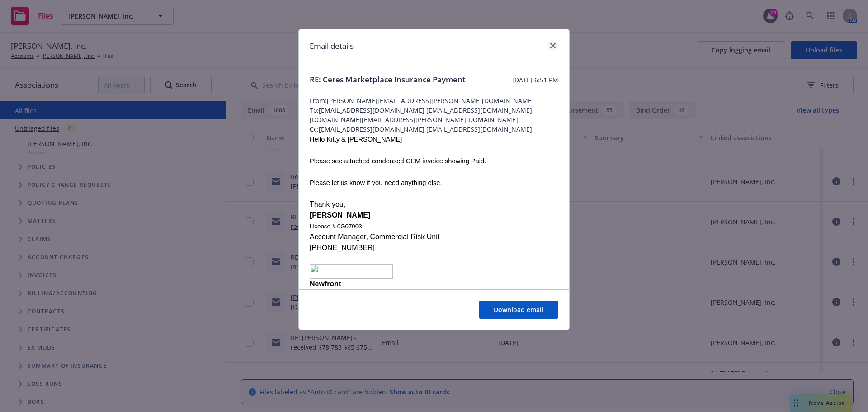 The width and height of the screenshot is (868, 412). What do you see at coordinates (374, 236) in the screenshot?
I see `span: Account Manager, Commercial Risk Unit` at bounding box center [374, 236].